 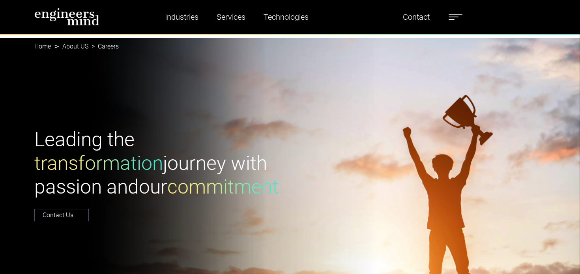 I want to click on a: Industries, so click(x=182, y=17).